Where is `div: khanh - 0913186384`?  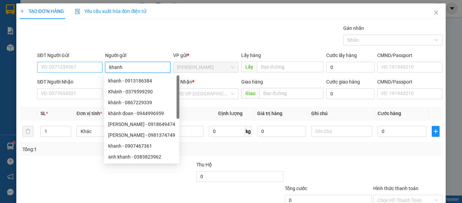 div: khanh - 0913186384 is located at coordinates (141, 81).